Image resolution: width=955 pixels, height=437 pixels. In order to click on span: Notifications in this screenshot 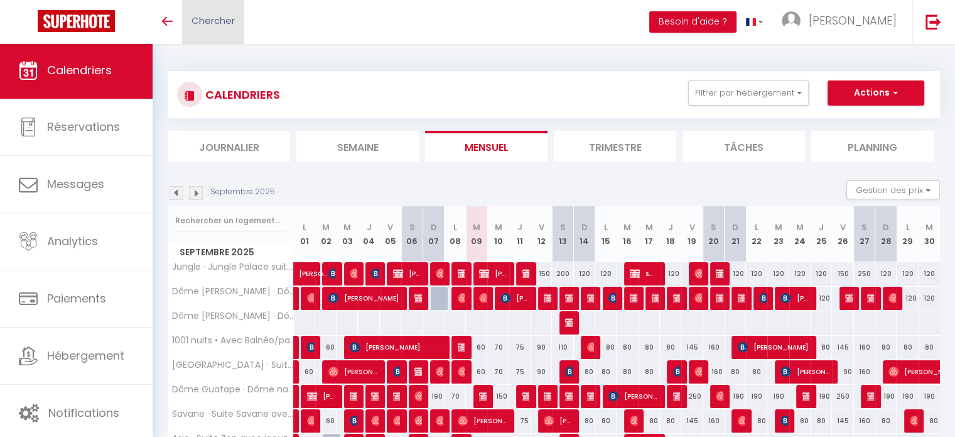, I will do `click(84, 412)`.